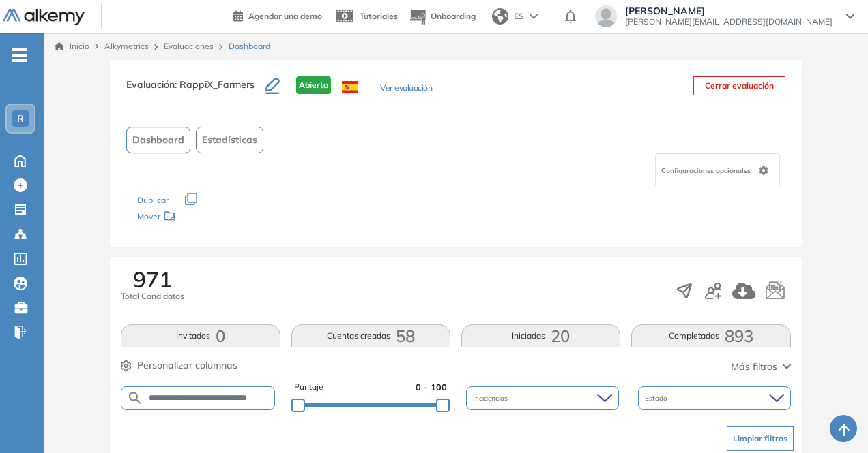  I want to click on div: Estado, so click(714, 398).